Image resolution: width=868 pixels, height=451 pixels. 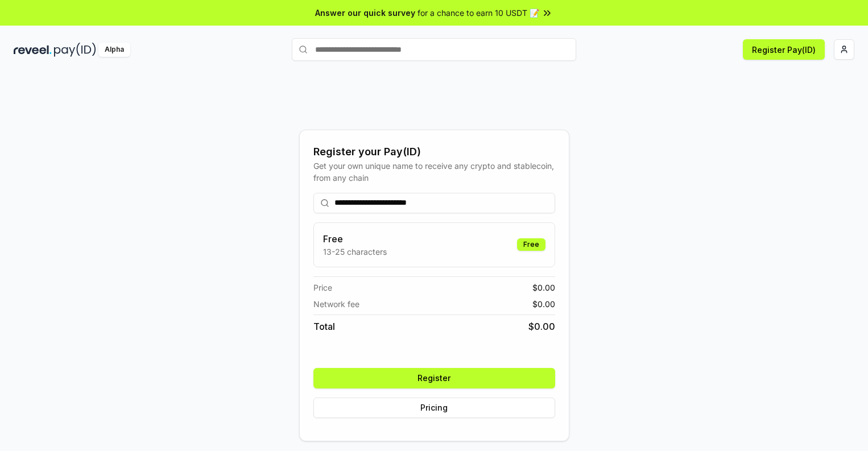 What do you see at coordinates (336, 303) in the screenshot?
I see `span: Network fee` at bounding box center [336, 303].